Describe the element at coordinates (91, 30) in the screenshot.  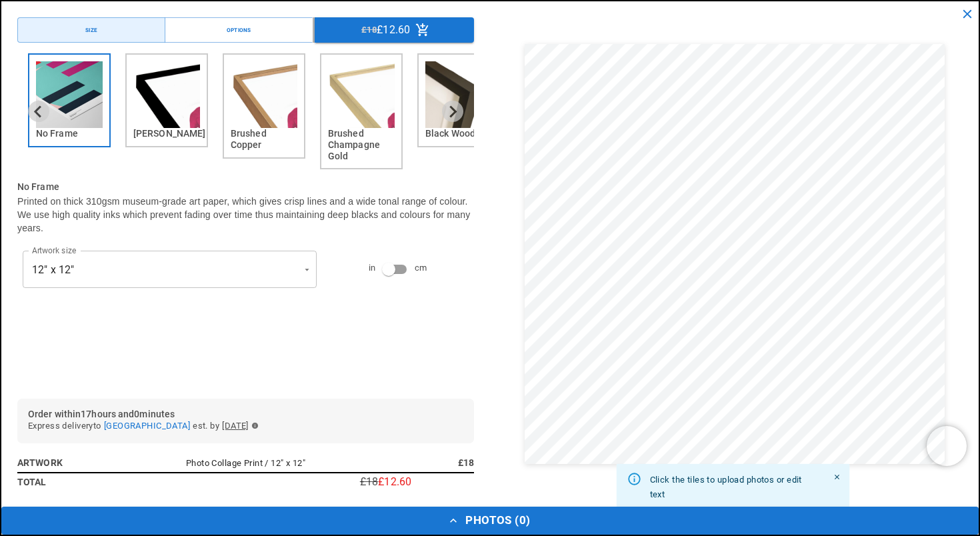
I see `div: Size` at that location.